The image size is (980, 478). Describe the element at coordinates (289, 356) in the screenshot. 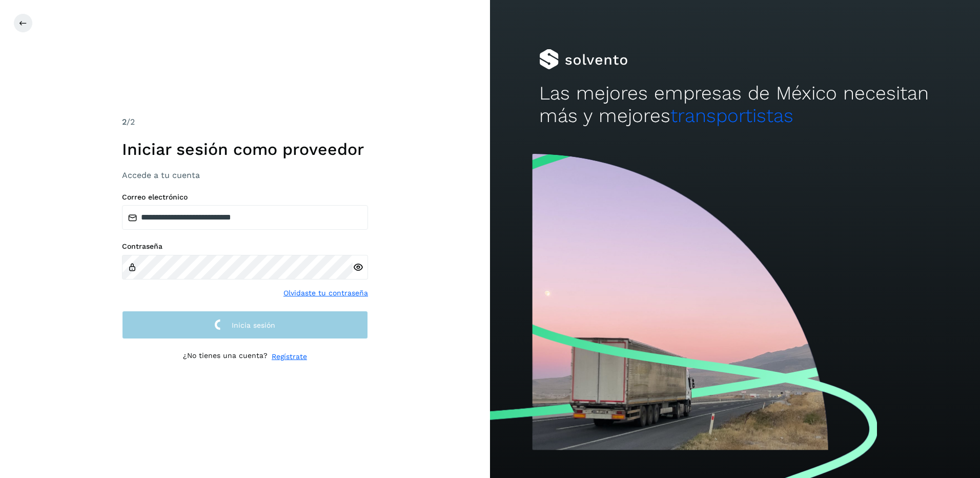

I see `a: Regístrate` at that location.